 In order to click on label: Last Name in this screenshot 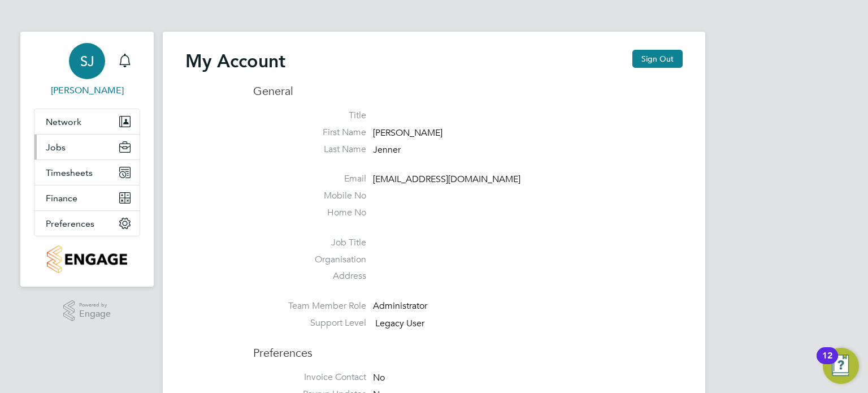, I will do `click(310, 149)`.